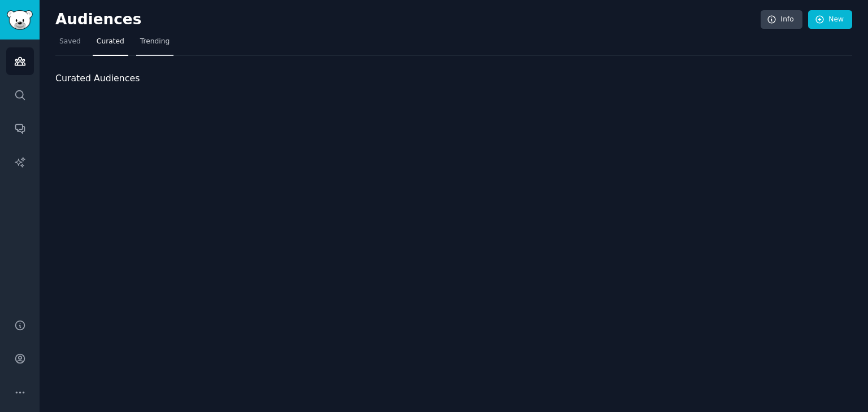 This screenshot has width=868, height=412. What do you see at coordinates (70, 42) in the screenshot?
I see `span: Saved` at bounding box center [70, 42].